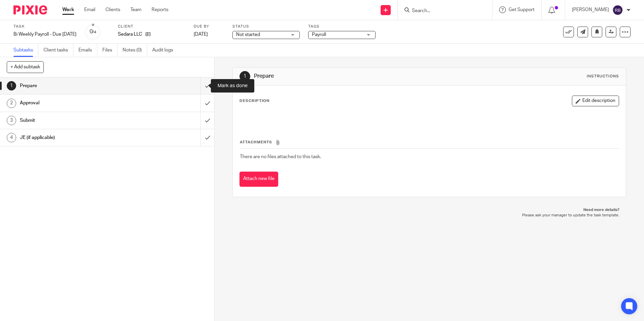  Describe the element at coordinates (45, 34) in the screenshot. I see `div: Bi Weekly Payroll - Due Wednesday` at that location.